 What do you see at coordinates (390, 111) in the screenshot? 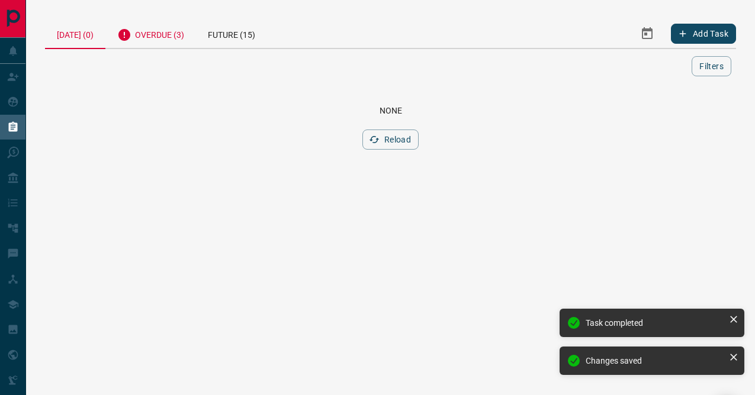
I see `div: None` at bounding box center [390, 111].